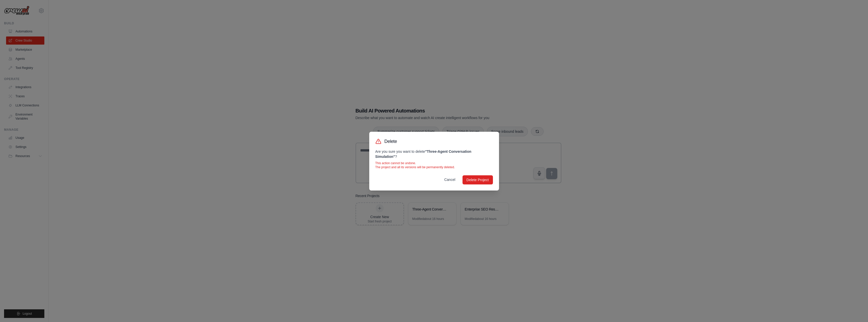  What do you see at coordinates (856, 310) in the screenshot?
I see `div: Chat Widget` at bounding box center [856, 310].